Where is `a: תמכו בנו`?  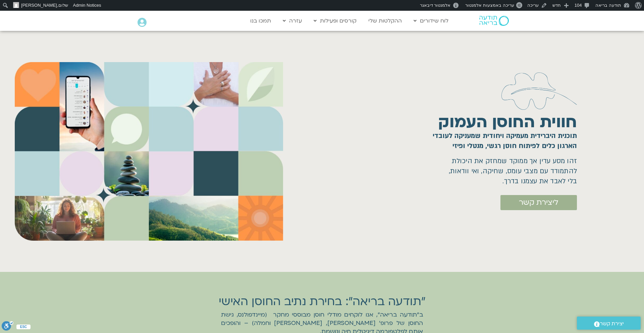
a: תמכו בנו is located at coordinates (261, 21).